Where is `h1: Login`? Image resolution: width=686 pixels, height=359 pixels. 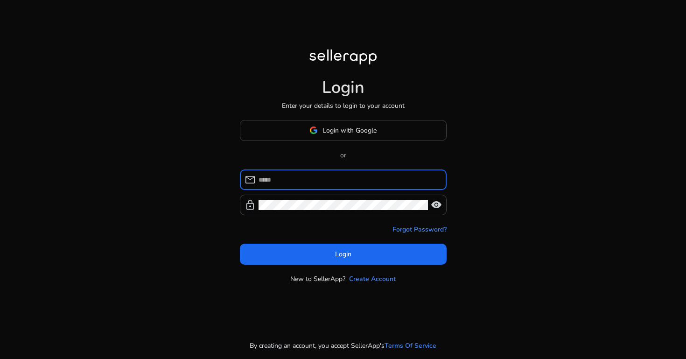 h1: Login is located at coordinates (343, 87).